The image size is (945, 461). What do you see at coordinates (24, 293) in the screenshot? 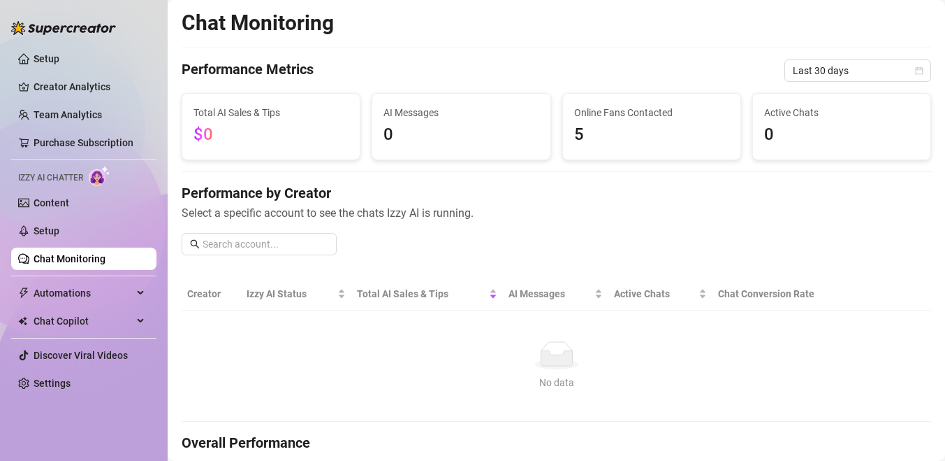
I see `span: thunderbolt` at bounding box center [24, 293].